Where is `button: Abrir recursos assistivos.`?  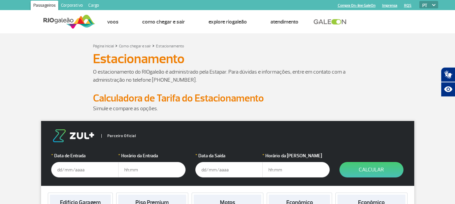
button: Abrir recursos assistivos. is located at coordinates (448, 90).